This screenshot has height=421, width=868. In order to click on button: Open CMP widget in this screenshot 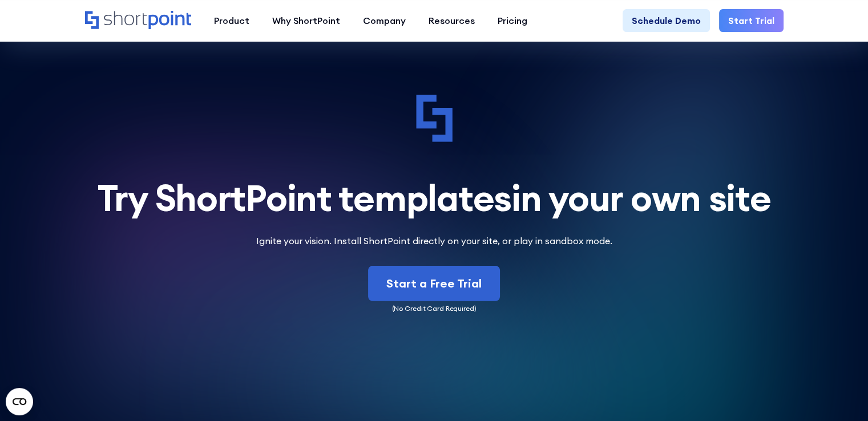, I will do `click(19, 402)`.